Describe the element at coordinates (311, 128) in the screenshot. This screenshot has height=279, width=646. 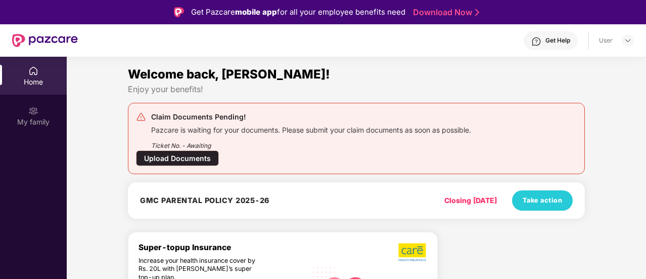
I see `div: Pazcare is waiting for your documents. Please submit your claim documents as soon as possible.` at that location.